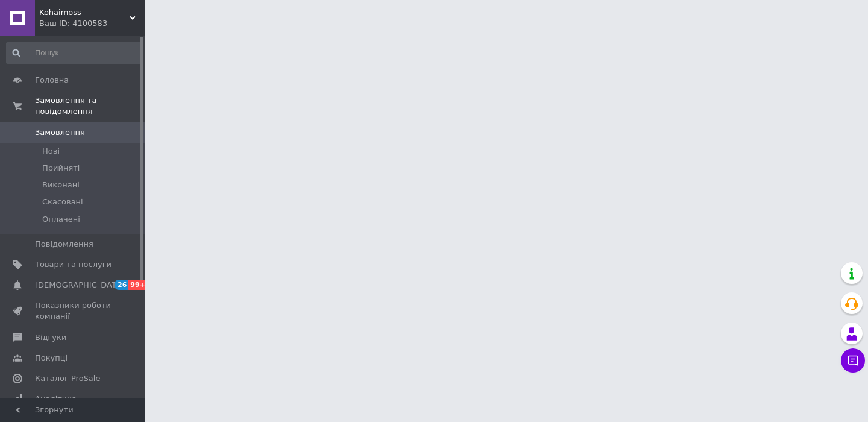  Describe the element at coordinates (60, 132) in the screenshot. I see `span: Замовлення` at that location.